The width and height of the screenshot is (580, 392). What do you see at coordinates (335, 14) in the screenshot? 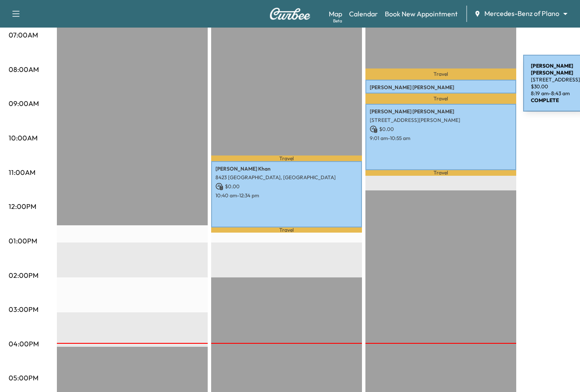
I see `a: MapBeta` at bounding box center [335, 14].